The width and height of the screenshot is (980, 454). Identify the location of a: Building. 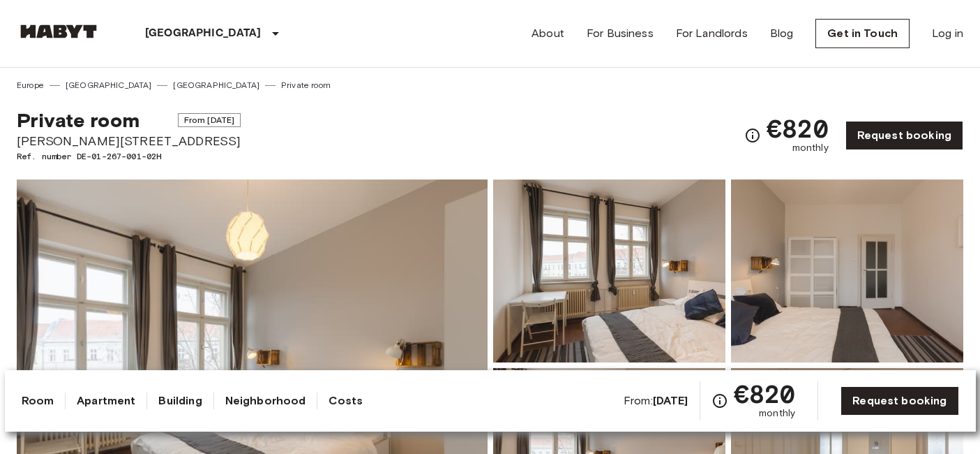
(180, 401).